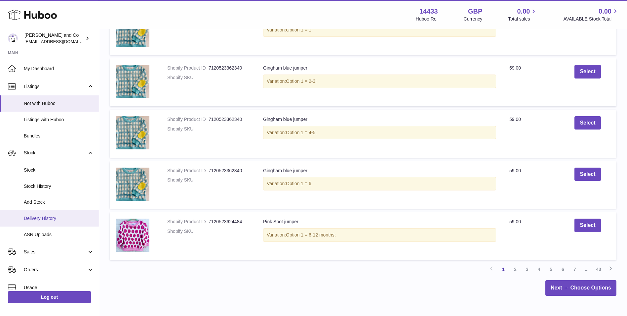 This screenshot has height=316, width=627. I want to click on a: Log out, so click(49, 297).